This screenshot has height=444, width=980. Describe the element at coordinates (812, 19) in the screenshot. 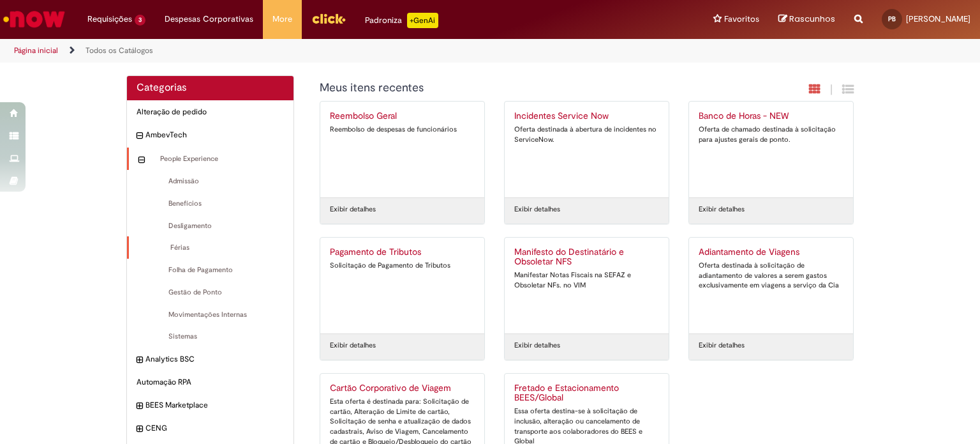

I see `span: Rascunhos` at that location.